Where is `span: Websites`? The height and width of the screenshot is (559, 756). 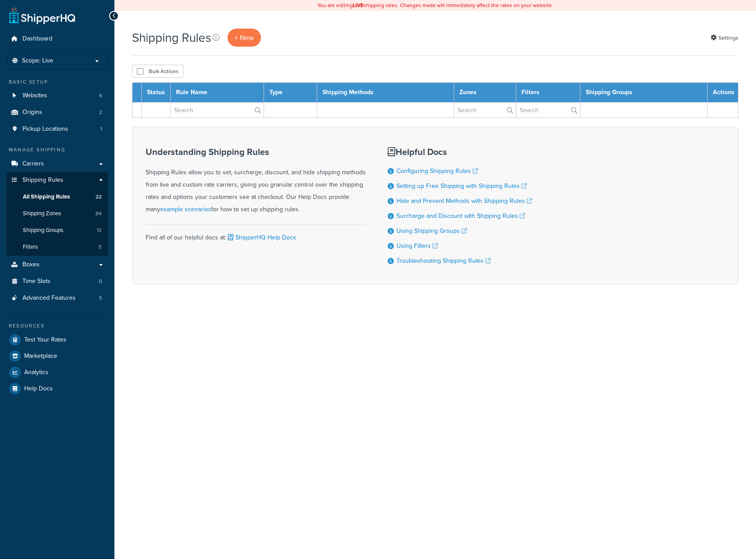 span: Websites is located at coordinates (35, 96).